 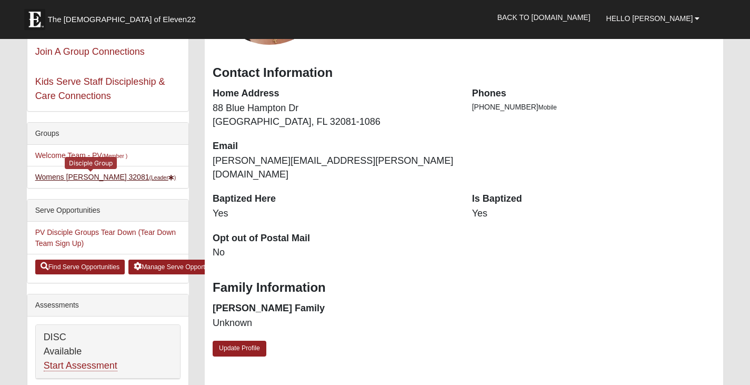 What do you see at coordinates (100, 88) in the screenshot?
I see `a: Kids Serve Staff Discipleship & Care Connections` at bounding box center [100, 88].